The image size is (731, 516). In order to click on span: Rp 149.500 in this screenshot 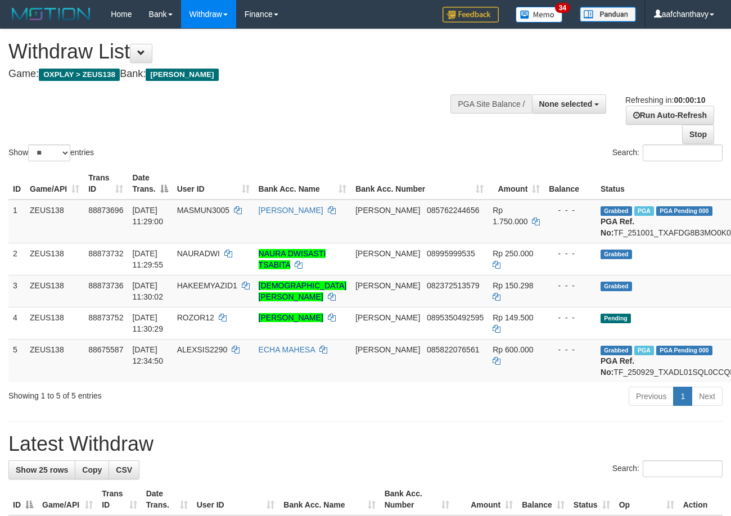, I will do `click(513, 318)`.